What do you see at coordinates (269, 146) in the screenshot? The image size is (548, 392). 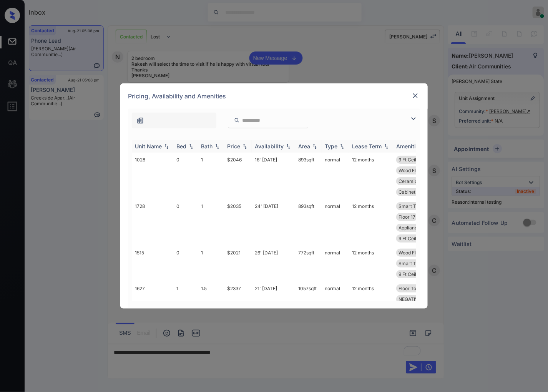 I see `div: Availability` at bounding box center [269, 146].